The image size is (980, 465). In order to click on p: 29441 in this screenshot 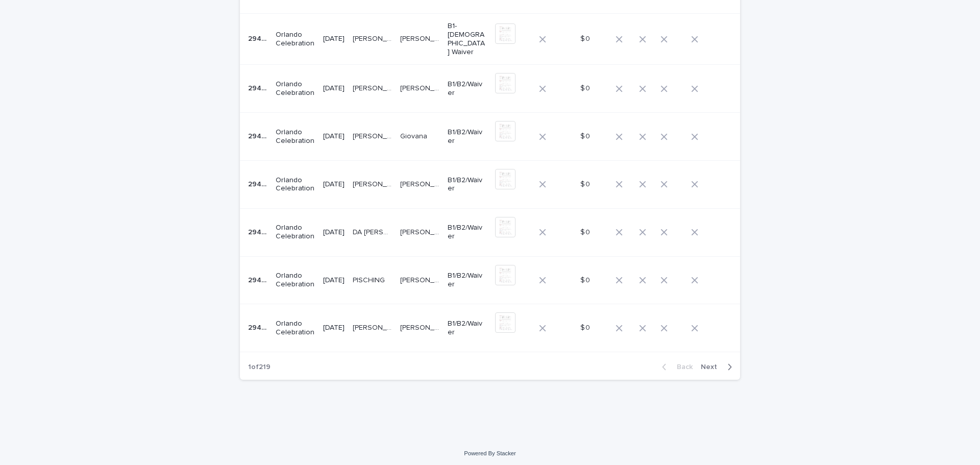, I will do `click(259, 183)`.